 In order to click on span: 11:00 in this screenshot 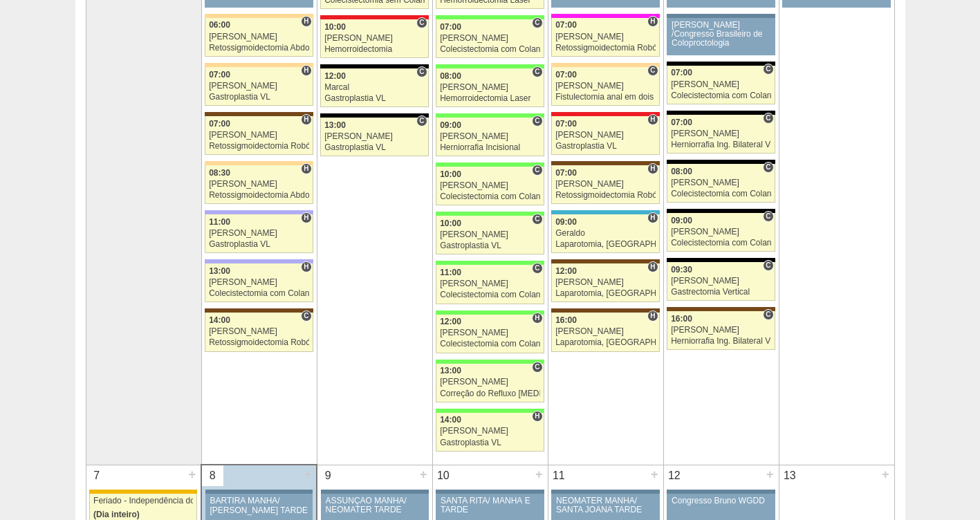, I will do `click(219, 222)`.